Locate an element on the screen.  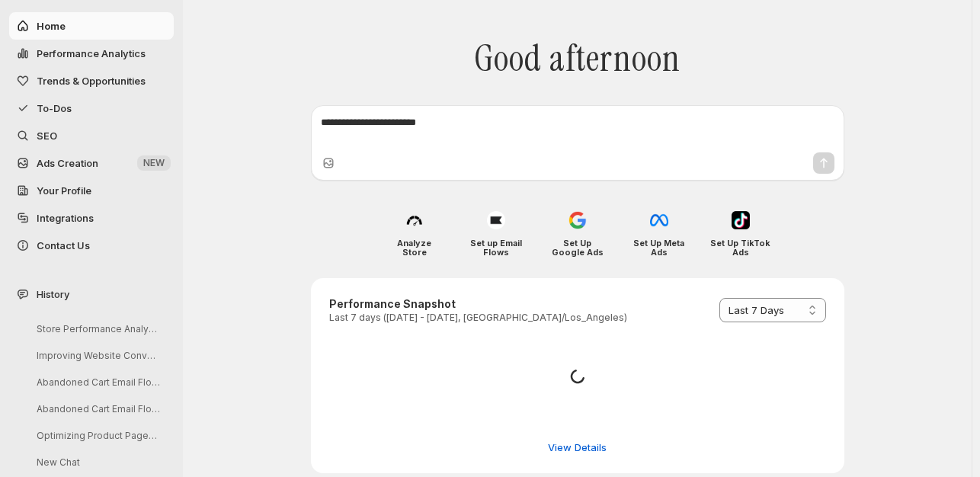
button: Home is located at coordinates (92, 26).